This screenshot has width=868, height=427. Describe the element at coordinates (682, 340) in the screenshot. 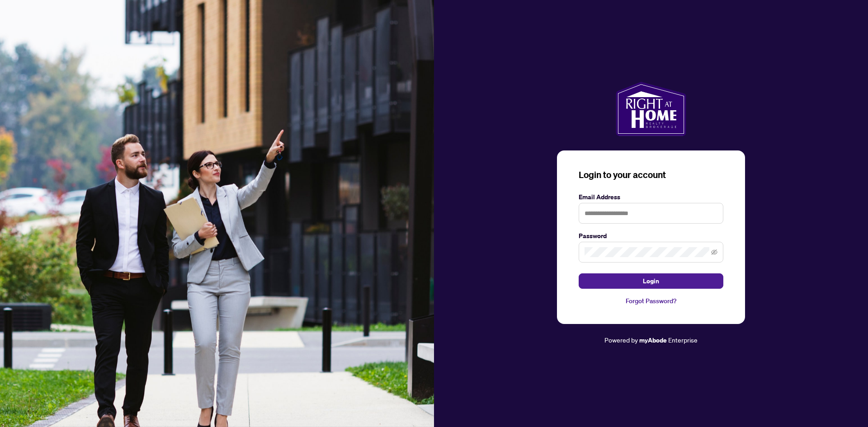

I see `span: Enterprise` at that location.